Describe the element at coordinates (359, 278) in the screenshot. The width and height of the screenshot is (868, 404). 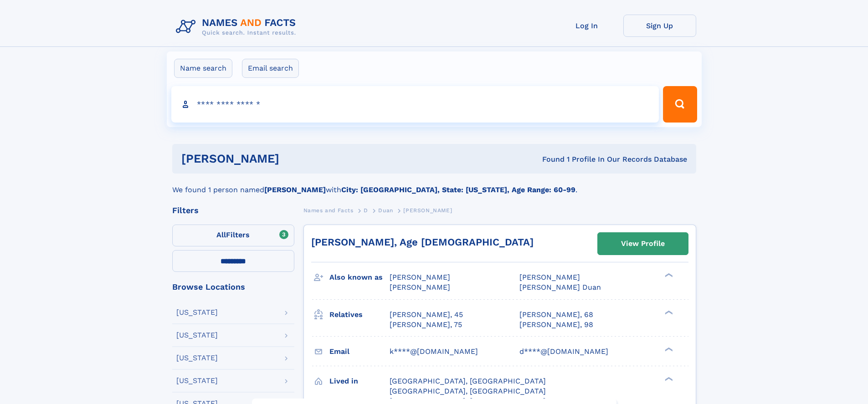
I see `h3: Also known as` at that location.